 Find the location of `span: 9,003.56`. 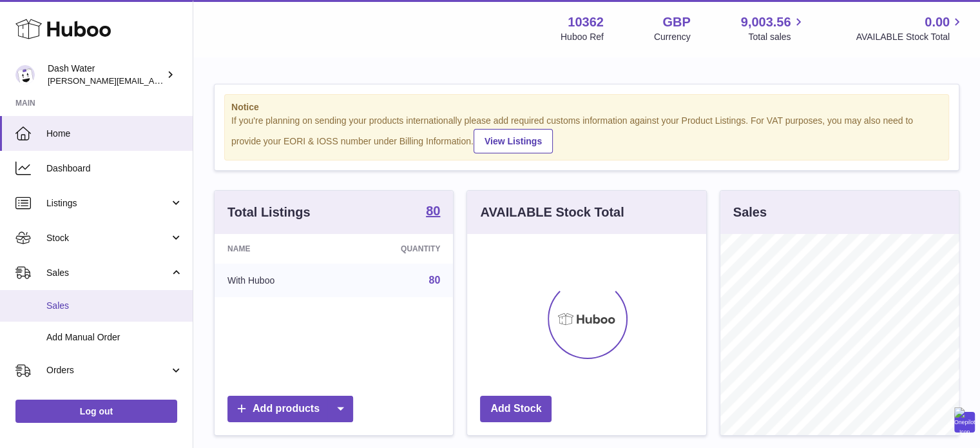

span: 9,003.56 is located at coordinates (766, 22).